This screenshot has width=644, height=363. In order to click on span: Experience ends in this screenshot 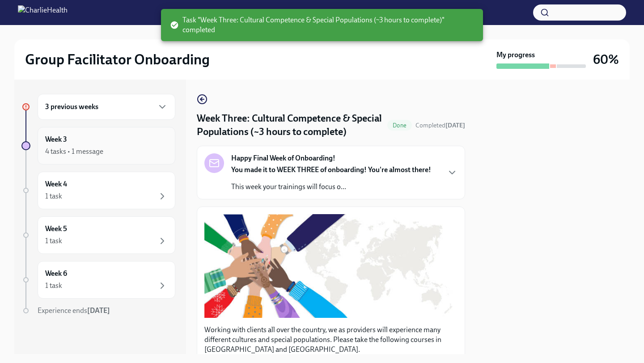, I will do `click(74, 310)`.